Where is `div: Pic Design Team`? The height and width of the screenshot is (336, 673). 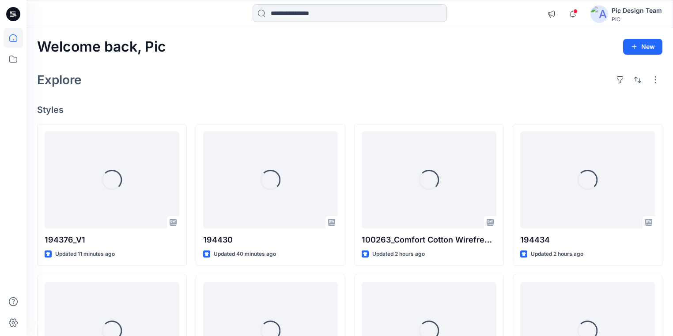 div: Pic Design Team is located at coordinates (637, 11).